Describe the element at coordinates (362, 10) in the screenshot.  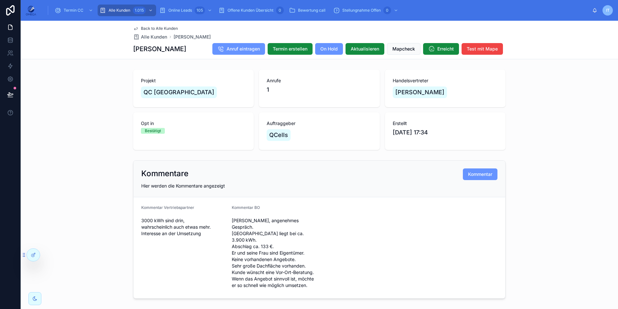
I see `span: Stellungnahme Offen` at that location.